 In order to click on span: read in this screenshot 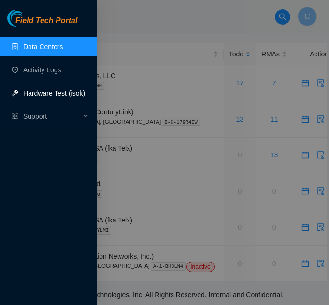, I will do `click(15, 116)`.